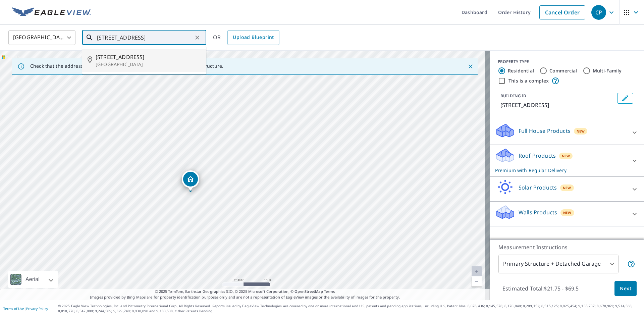 This screenshot has width=644, height=317. Describe the element at coordinates (470, 66) in the screenshot. I see `button: Close` at that location.